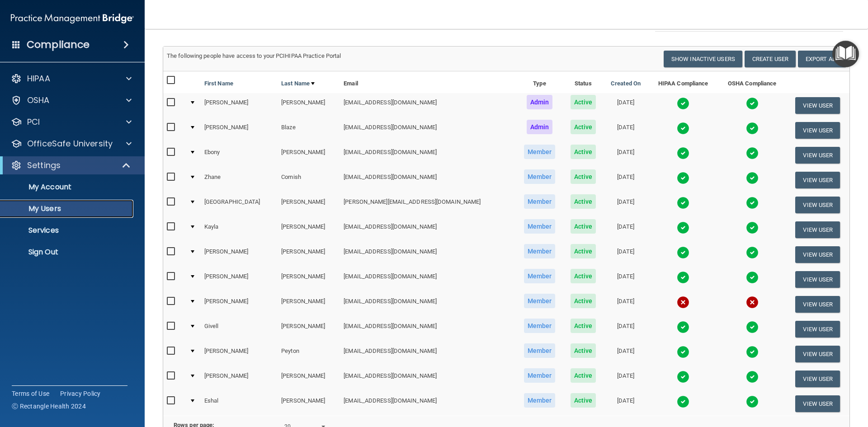  What do you see at coordinates (239, 155) in the screenshot?
I see `td: Ebony` at bounding box center [239, 155].